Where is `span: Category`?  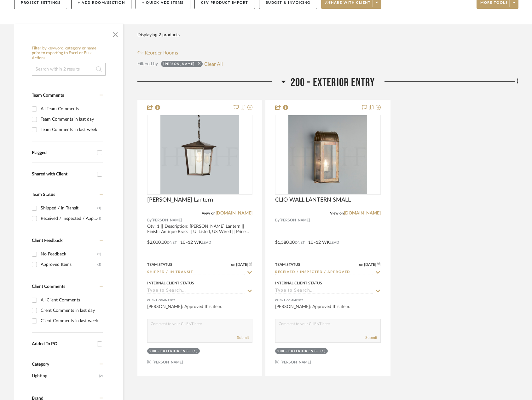
span: Category is located at coordinates (40, 364).